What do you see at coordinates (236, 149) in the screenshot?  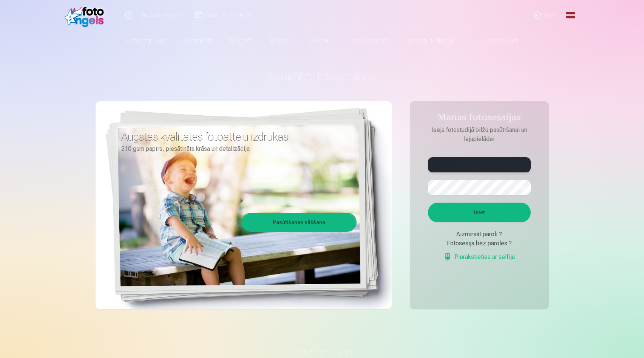 I see `p: 210 gsm papīrs, piesātināta krāsa un detalizācija` at bounding box center [236, 149].